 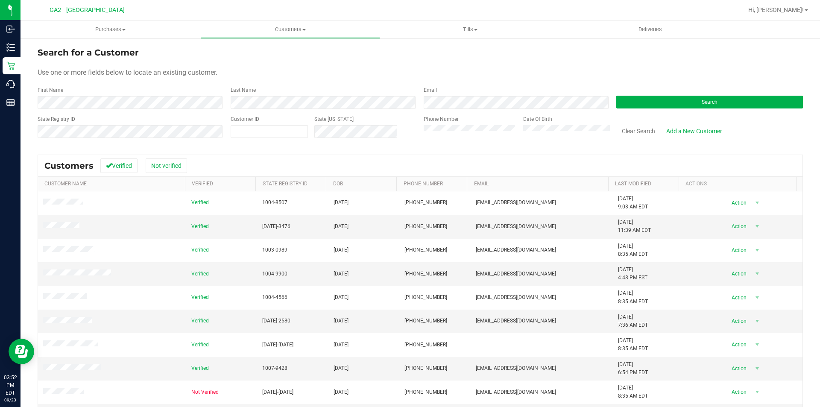 What do you see at coordinates (274, 250) in the screenshot?
I see `span: 1003-0989` at bounding box center [274, 250].